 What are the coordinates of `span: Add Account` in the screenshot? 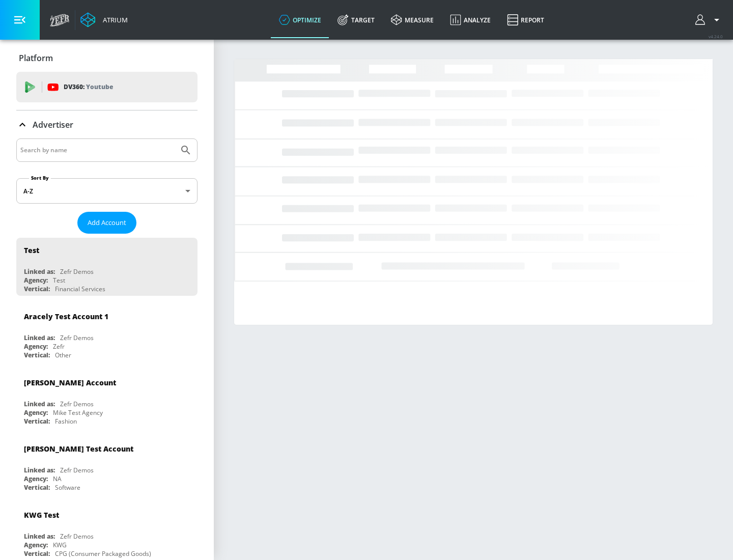 It's located at (107, 222).